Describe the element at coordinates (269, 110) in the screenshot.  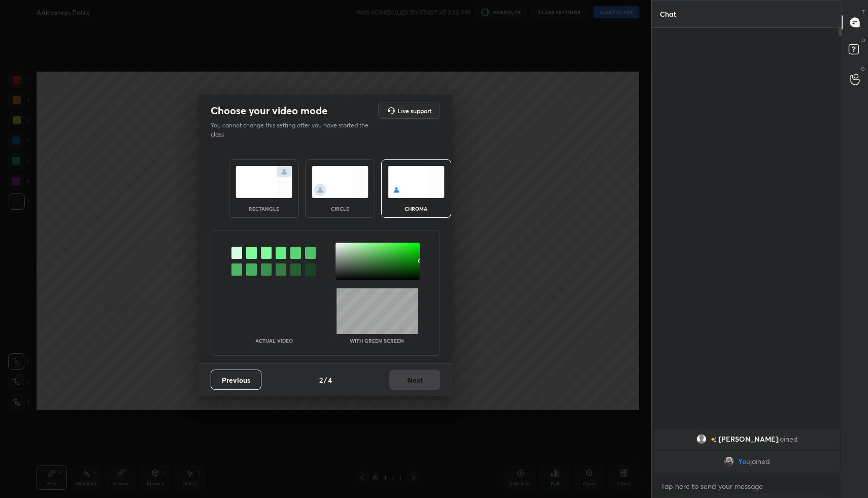
I see `h2: Choose your video mode` at that location.